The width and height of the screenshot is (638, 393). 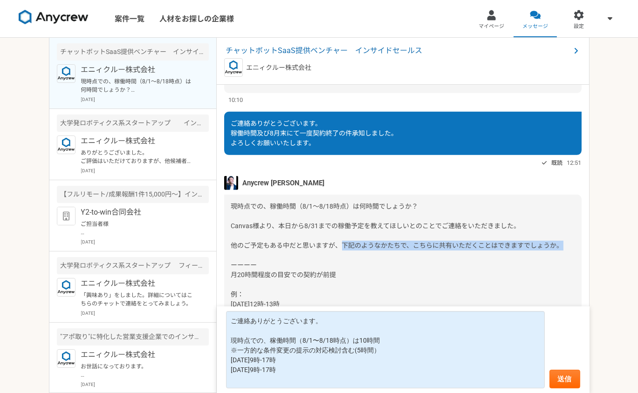 I want to click on p: 現時点での、稼働時間（8/1〜8/18時点）は何時間でしょうか？ Canvas様より、本日から8/31までの稼働予定を教えてほしいとのことでご連絡をいただきました。 他のご予定もある中だと思いま..., so click(x=138, y=86).